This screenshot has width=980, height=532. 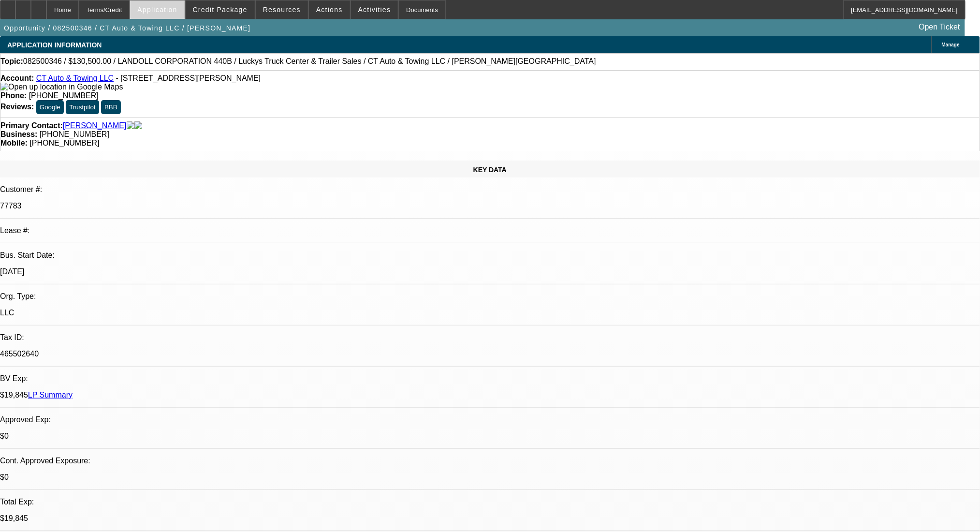 What do you see at coordinates (14, 143) in the screenshot?
I see `strong: Mobile:` at bounding box center [14, 143].